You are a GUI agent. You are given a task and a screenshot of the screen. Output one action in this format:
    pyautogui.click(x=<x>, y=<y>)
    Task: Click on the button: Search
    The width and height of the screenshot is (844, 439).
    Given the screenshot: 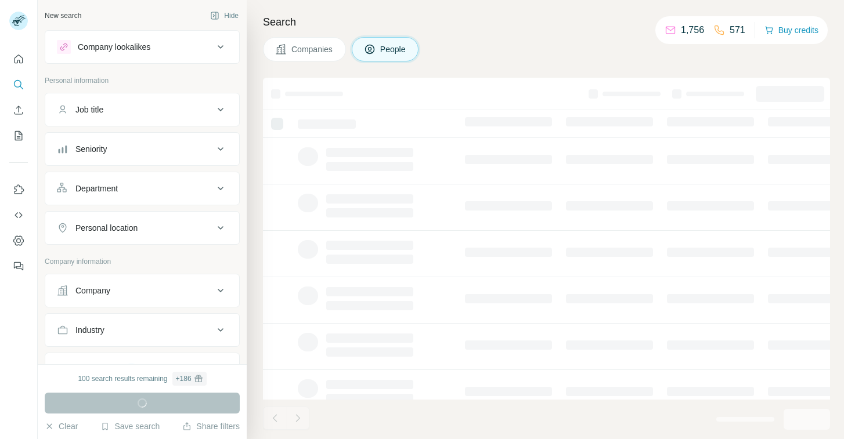 What is the action you would take?
    pyautogui.click(x=19, y=85)
    